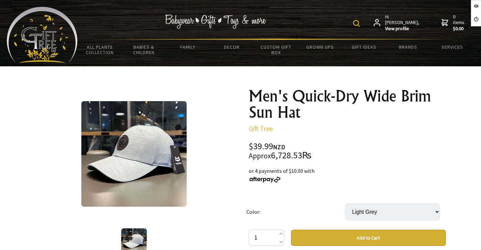 The height and width of the screenshot is (250, 481). I want to click on div: or 4 payments of $10.00 with, so click(348, 175).